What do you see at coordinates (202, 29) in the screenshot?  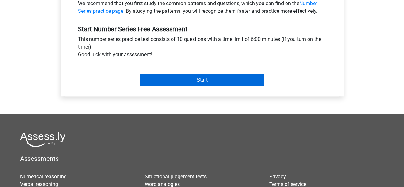 I see `h5: Start Number Series Free Assessment` at bounding box center [202, 29].